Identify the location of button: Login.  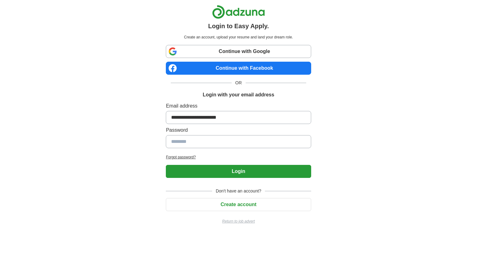
(238, 172).